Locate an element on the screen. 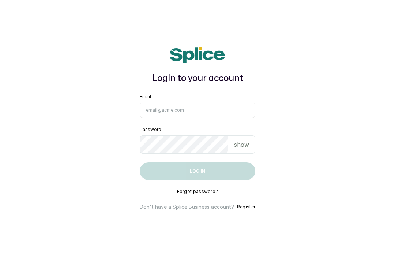  p: Don't have a Splice Business account? is located at coordinates (187, 207).